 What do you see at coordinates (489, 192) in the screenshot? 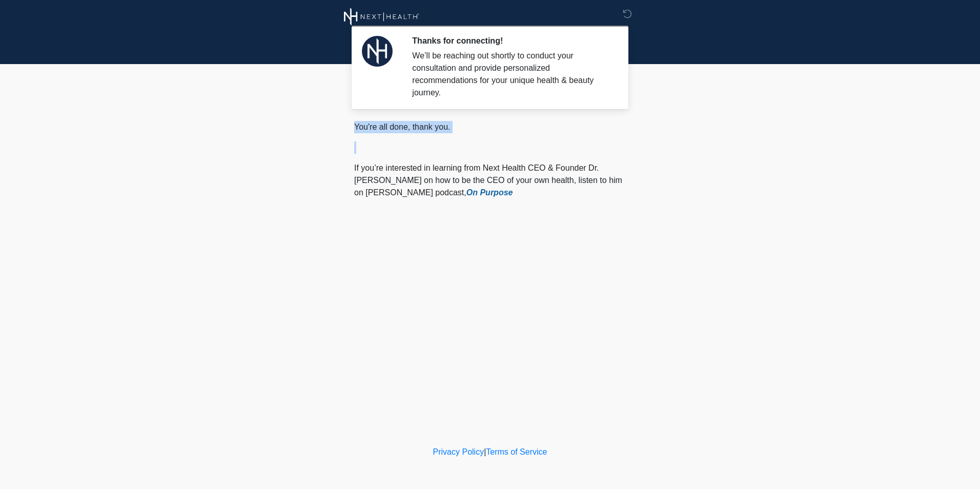
I see `a: On Purpose` at bounding box center [489, 192].